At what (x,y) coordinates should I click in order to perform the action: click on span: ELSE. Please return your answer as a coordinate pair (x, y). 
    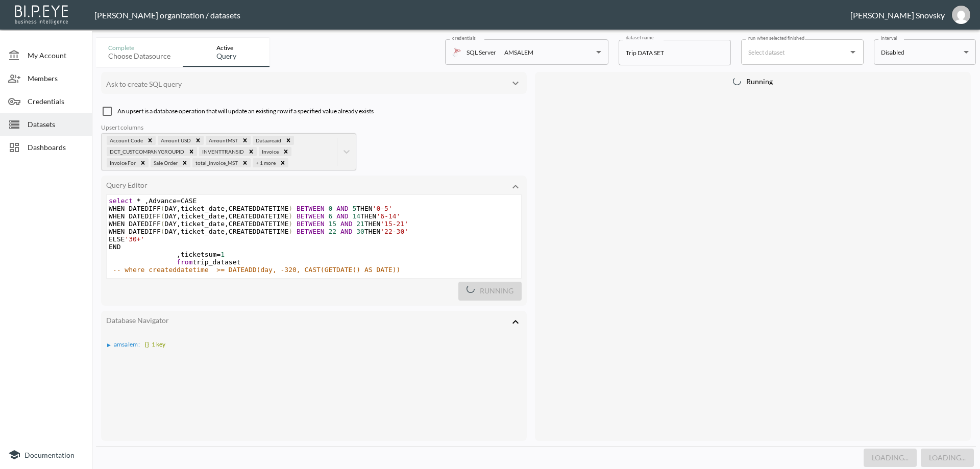
    Looking at the image, I should click on (127, 239).